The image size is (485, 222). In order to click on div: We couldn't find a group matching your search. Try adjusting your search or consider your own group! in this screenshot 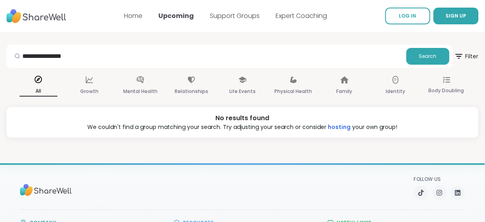, I will do `click(242, 127)`.